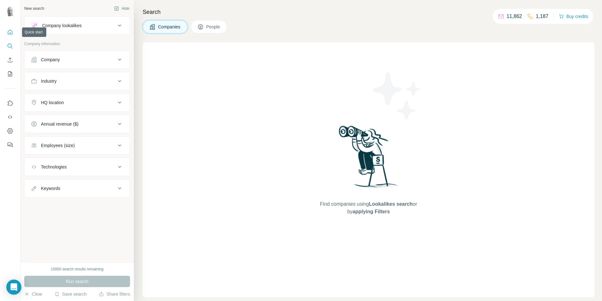 This screenshot has height=301, width=602. Describe the element at coordinates (60, 124) in the screenshot. I see `div: Annual revenue ($)` at that location.